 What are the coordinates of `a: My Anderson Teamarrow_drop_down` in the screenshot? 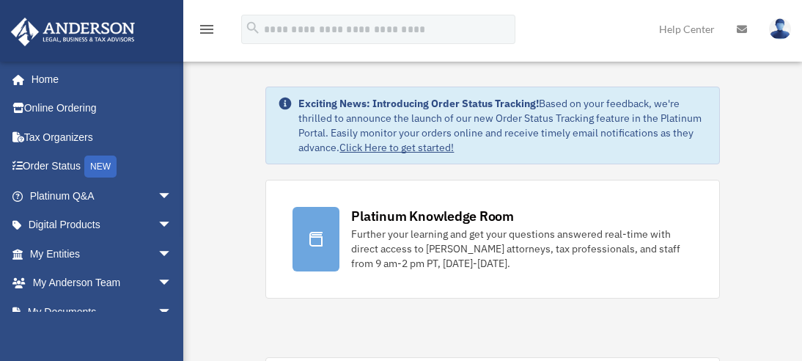 It's located at (102, 283).